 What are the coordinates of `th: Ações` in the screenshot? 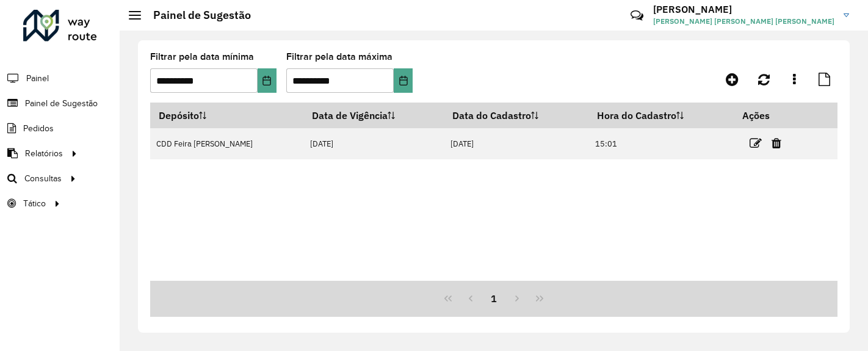 It's located at (770, 115).